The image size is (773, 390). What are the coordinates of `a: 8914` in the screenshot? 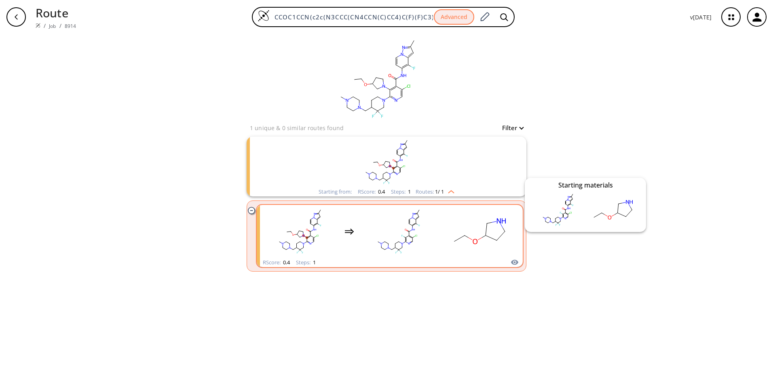 It's located at (70, 26).